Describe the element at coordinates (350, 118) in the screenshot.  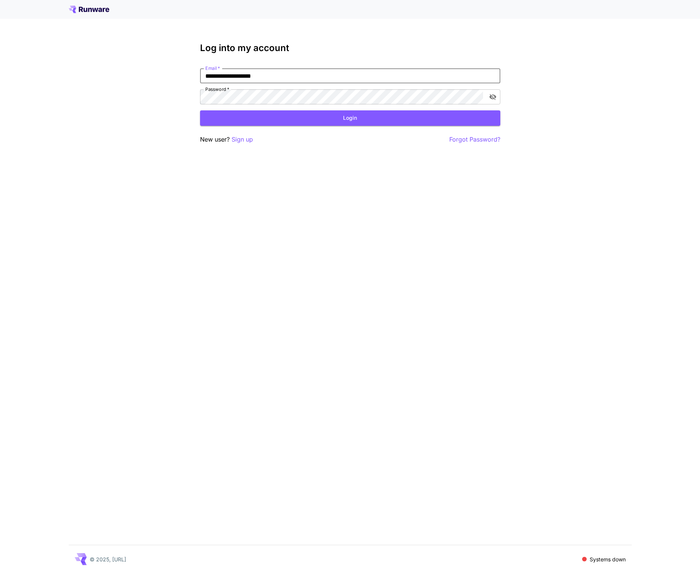
I see `button: Login` at that location.